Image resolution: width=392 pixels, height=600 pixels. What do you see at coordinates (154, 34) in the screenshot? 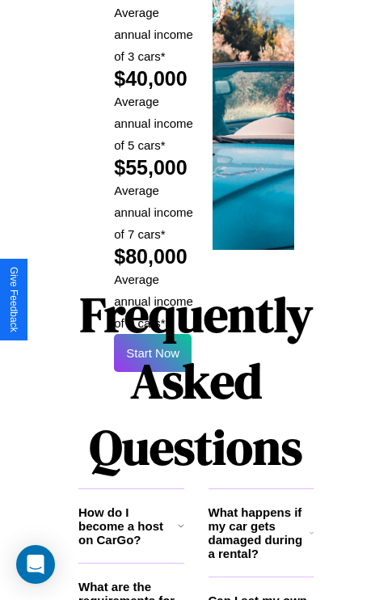
I see `p: Average annual income of 3 cars*` at bounding box center [154, 34].